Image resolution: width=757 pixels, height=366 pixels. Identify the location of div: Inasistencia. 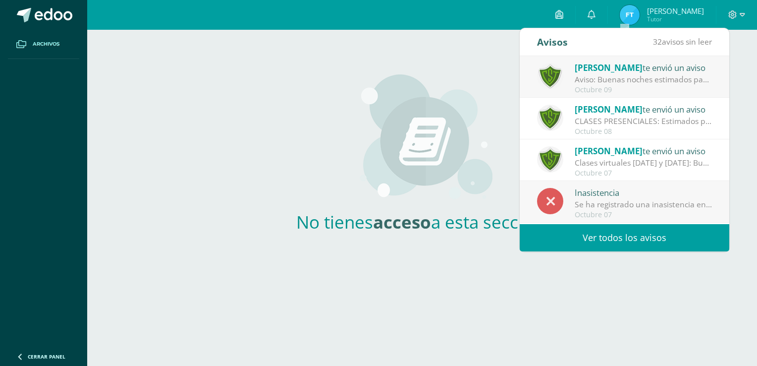
(644, 192).